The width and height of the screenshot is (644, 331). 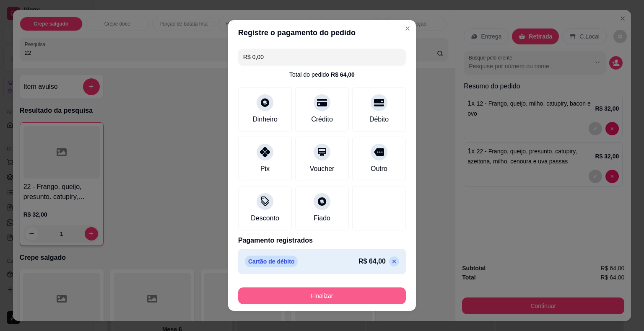 I want to click on div: Desconto, so click(x=265, y=218).